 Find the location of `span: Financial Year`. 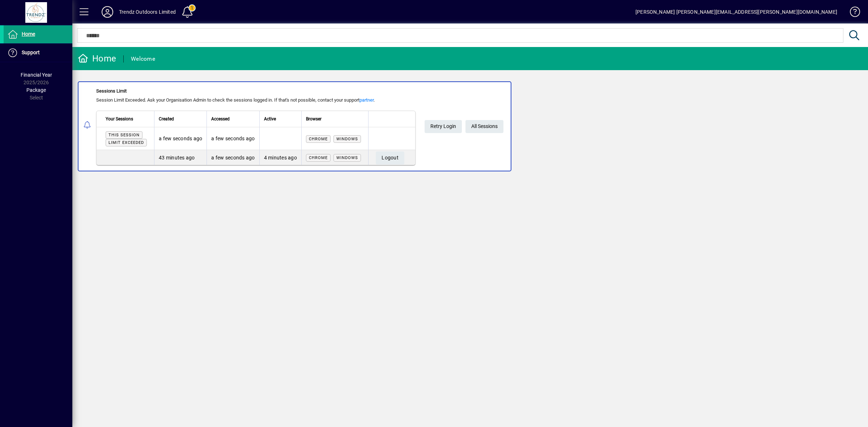

span: Financial Year is located at coordinates (37, 75).